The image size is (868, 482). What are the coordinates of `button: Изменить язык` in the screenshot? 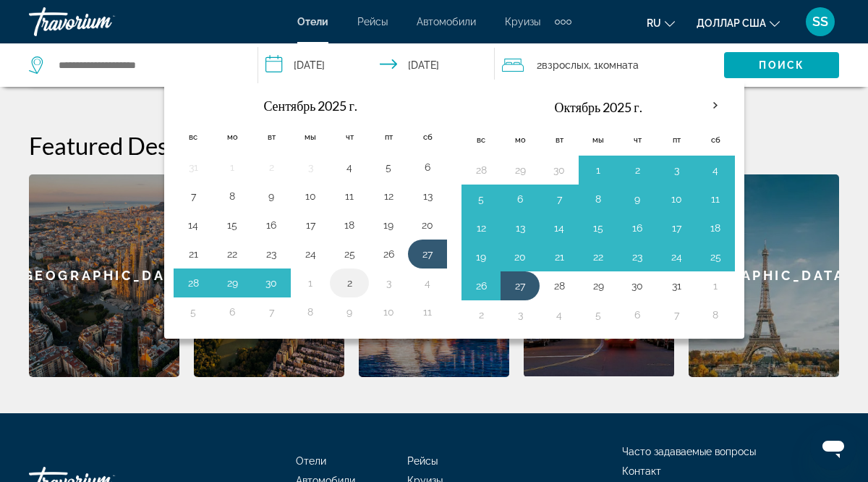 It's located at (661, 22).